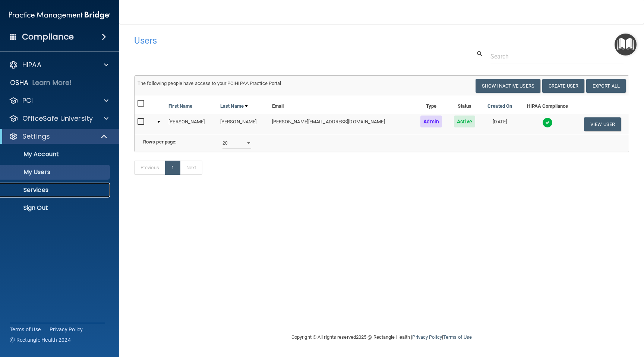  I want to click on h4: Users, so click(276, 40).